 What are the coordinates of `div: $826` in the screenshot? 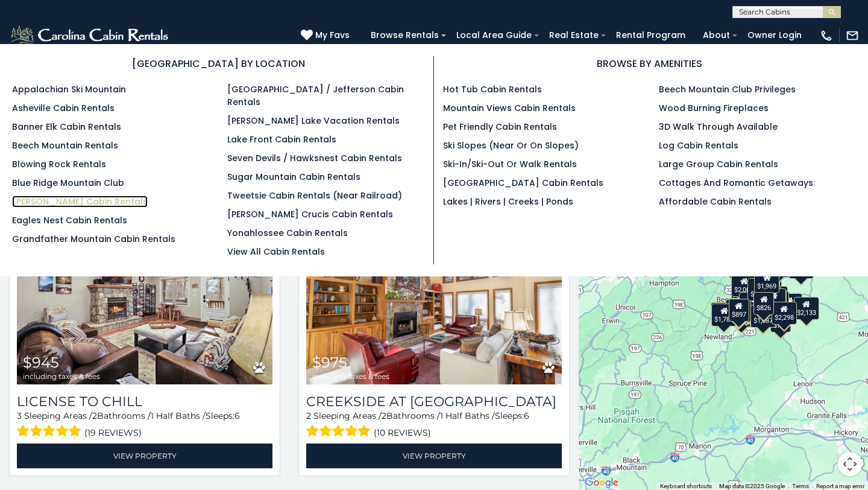 It's located at (764, 304).